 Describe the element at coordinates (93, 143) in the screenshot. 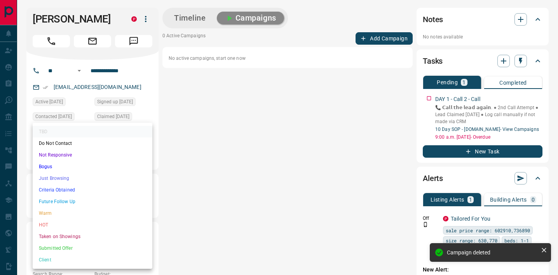

I see `li: Do Not Contact` at that location.